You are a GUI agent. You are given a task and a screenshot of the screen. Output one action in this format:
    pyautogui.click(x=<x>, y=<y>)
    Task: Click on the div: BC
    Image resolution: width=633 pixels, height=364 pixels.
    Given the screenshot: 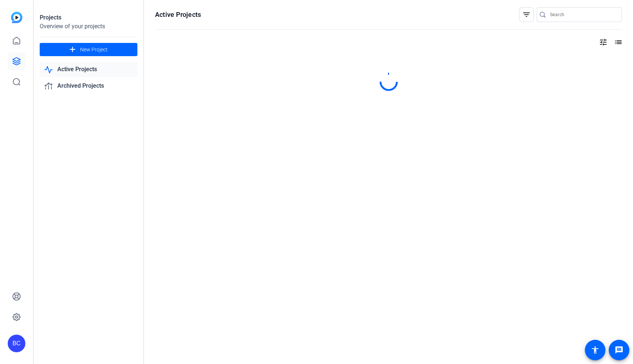 What is the action you would take?
    pyautogui.click(x=17, y=343)
    